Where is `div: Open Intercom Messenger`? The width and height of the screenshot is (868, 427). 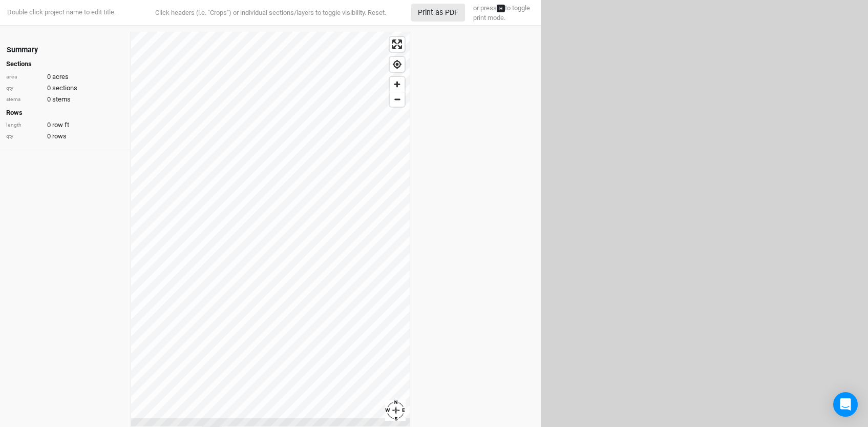 div: Open Intercom Messenger is located at coordinates (846, 405).